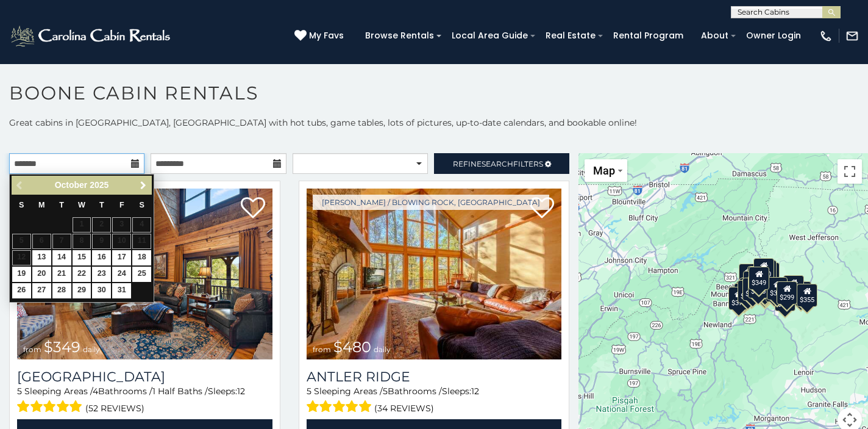 Image resolution: width=868 pixels, height=429 pixels. I want to click on span: October, so click(72, 184).